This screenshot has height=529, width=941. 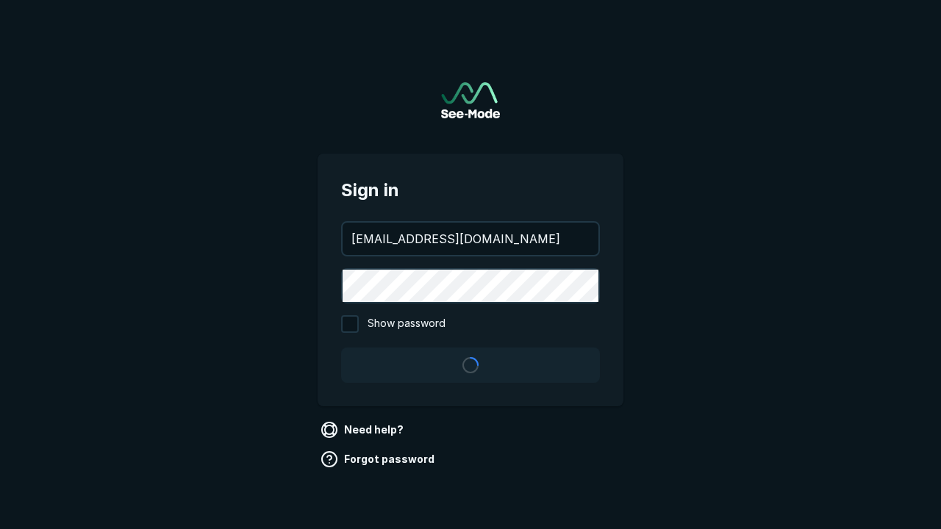 What do you see at coordinates (470, 100) in the screenshot?
I see `img: See-Mode Logo` at bounding box center [470, 100].